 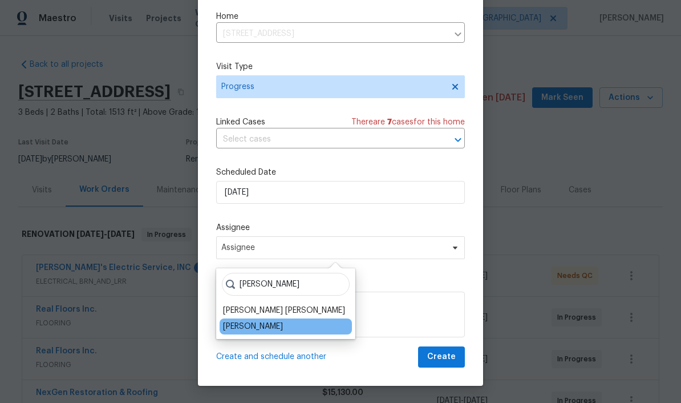 What do you see at coordinates (458, 140) in the screenshot?
I see `button: Open` at bounding box center [458, 140].